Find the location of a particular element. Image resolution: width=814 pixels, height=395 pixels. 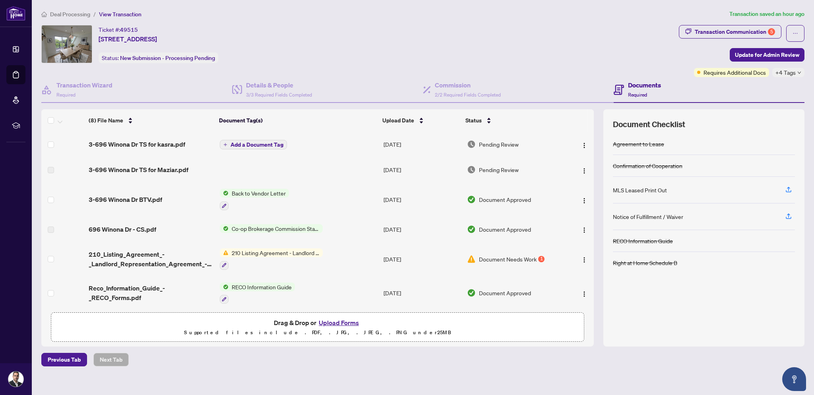

span: plus is located at coordinates (225, 145).